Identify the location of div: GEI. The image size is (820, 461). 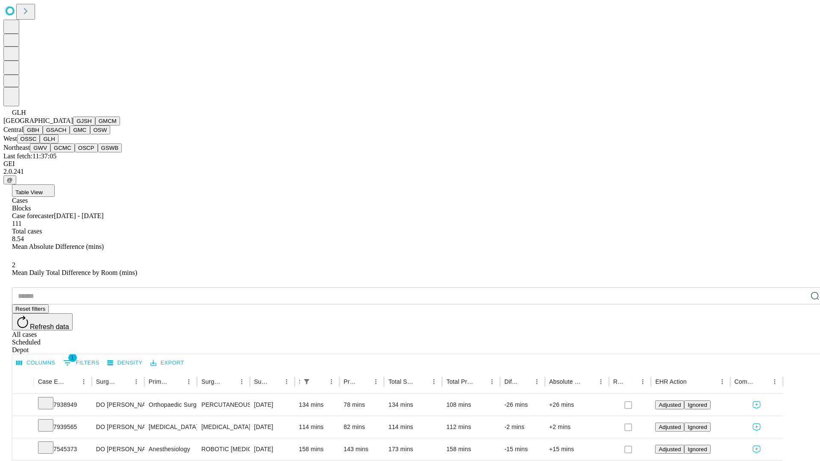
(410, 164).